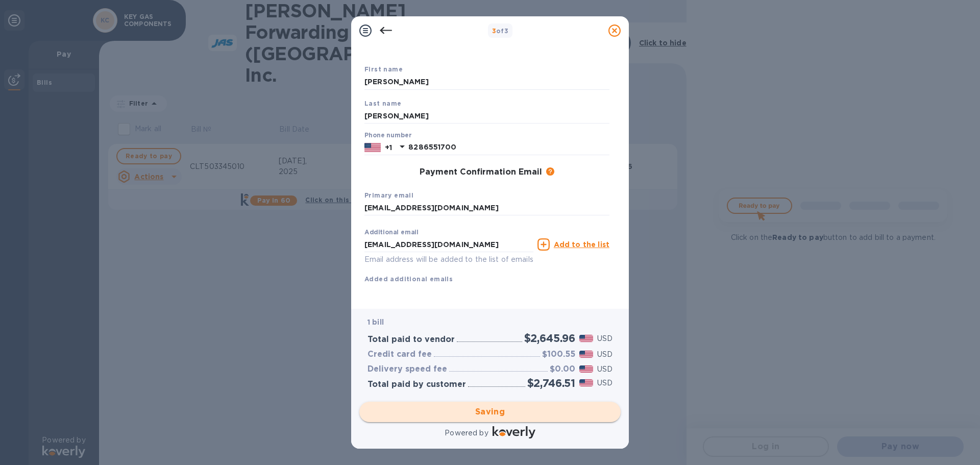  Describe the element at coordinates (391, 232) in the screenshot. I see `label: Additional email` at that location.